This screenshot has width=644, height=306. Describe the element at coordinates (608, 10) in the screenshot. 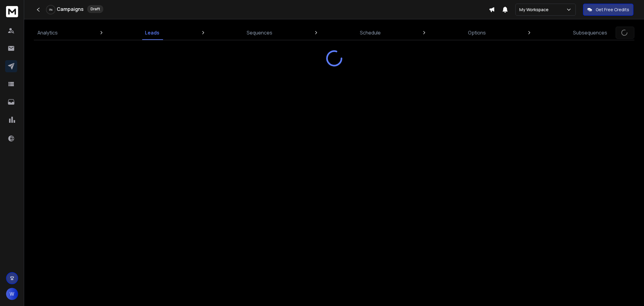

I see `button: Get Free Credits` at that location.